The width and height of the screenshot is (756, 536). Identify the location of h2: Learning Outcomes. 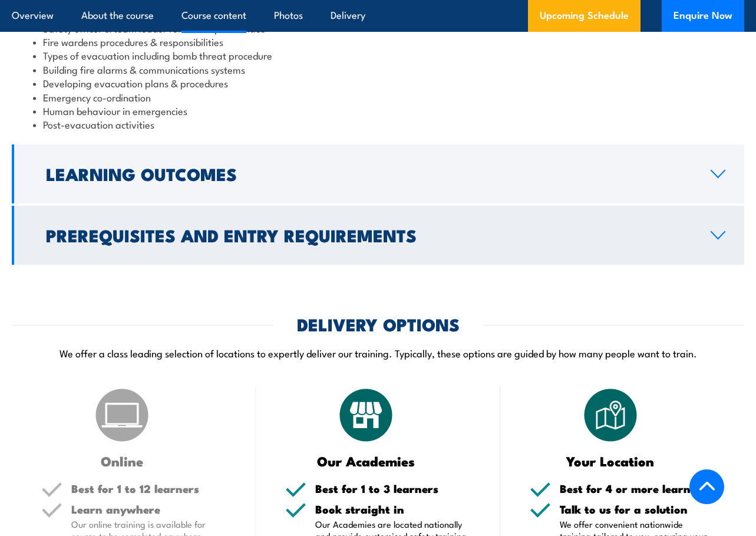
(369, 173).